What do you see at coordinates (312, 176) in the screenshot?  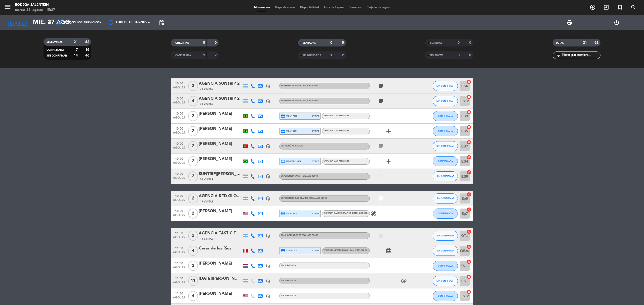 I see `span: , ARS 30000` at bounding box center [312, 176].